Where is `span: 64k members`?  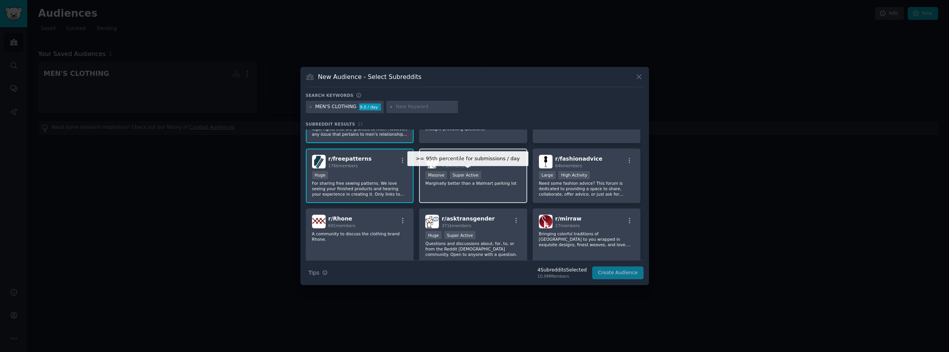
span: 64k members is located at coordinates (568, 166).